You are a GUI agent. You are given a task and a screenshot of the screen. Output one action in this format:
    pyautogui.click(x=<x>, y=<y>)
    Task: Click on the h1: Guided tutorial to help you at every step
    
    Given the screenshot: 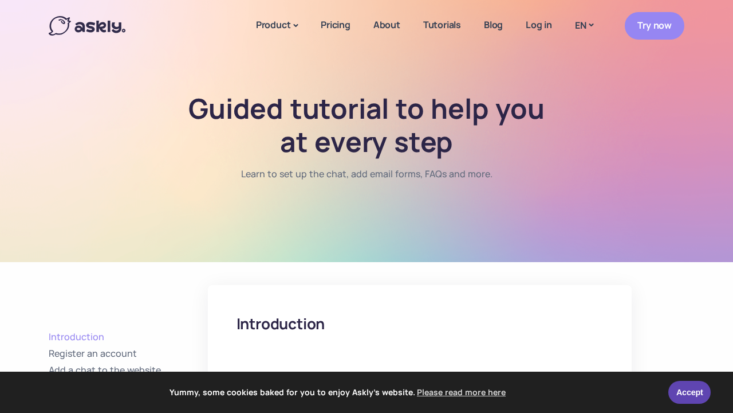 What is the action you would take?
    pyautogui.click(x=367, y=124)
    